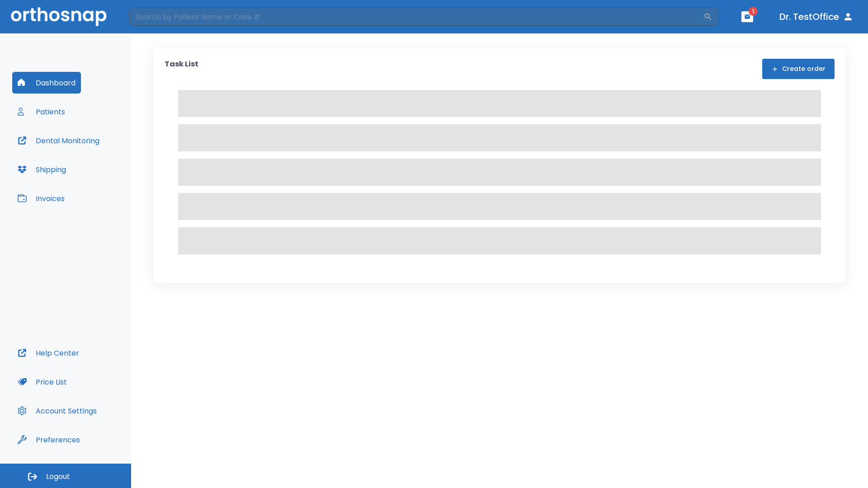 The image size is (868, 488). What do you see at coordinates (49, 440) in the screenshot?
I see `a: Preferences` at bounding box center [49, 440].